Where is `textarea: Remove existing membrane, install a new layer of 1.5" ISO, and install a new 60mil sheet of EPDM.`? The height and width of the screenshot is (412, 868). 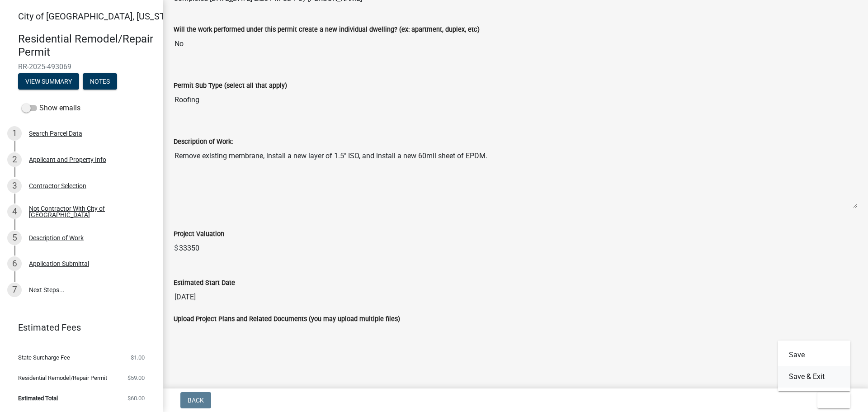
textarea: Remove existing membrane, install a new layer of 1.5" ISO, and install a new 60mil sheet of EPDM. is located at coordinates (515, 177).